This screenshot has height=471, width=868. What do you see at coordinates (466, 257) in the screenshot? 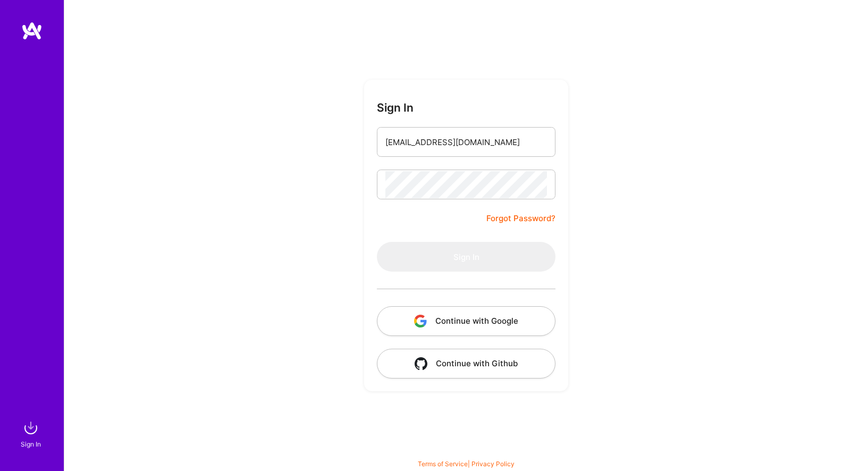
I see `button: Sign In` at bounding box center [466, 257].